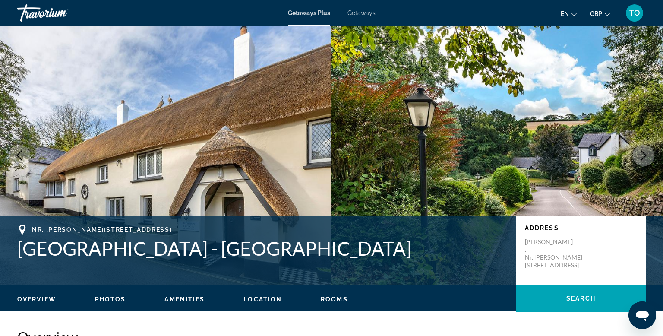 The image size is (663, 336). What do you see at coordinates (565, 14) in the screenshot?
I see `span: en` at bounding box center [565, 14].